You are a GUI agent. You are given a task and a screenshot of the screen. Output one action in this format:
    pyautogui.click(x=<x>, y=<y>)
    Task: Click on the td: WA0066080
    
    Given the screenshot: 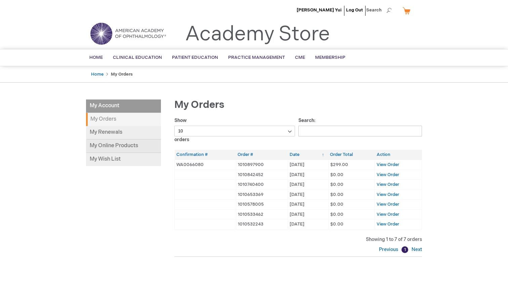 What is the action you would take?
    pyautogui.click(x=205, y=165)
    